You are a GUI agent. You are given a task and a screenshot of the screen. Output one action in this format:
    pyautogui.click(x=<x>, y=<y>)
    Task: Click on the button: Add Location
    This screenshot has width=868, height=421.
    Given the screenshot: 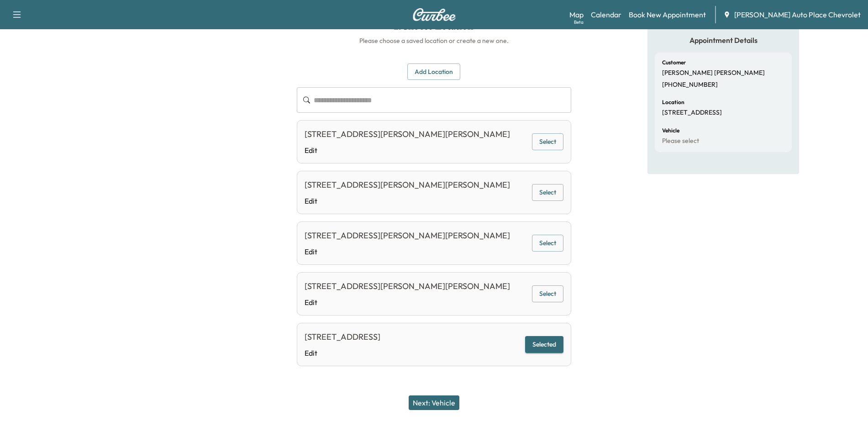 What is the action you would take?
    pyautogui.click(x=434, y=72)
    